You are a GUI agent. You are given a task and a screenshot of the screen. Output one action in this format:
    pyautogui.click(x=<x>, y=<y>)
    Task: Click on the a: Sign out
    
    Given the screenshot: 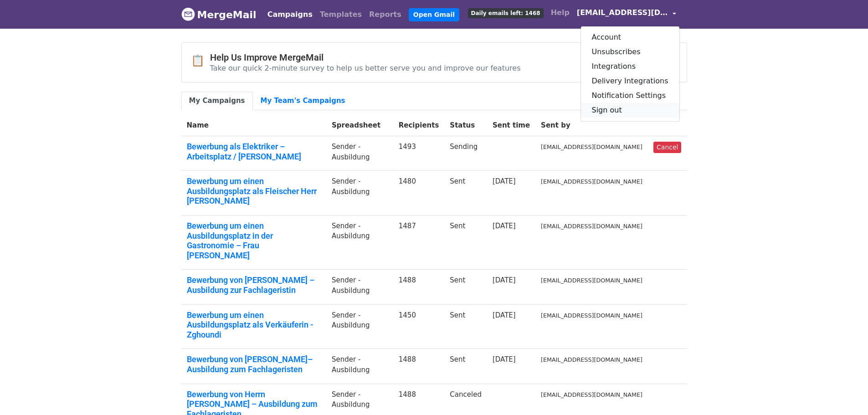 What is the action you would take?
    pyautogui.click(x=630, y=110)
    